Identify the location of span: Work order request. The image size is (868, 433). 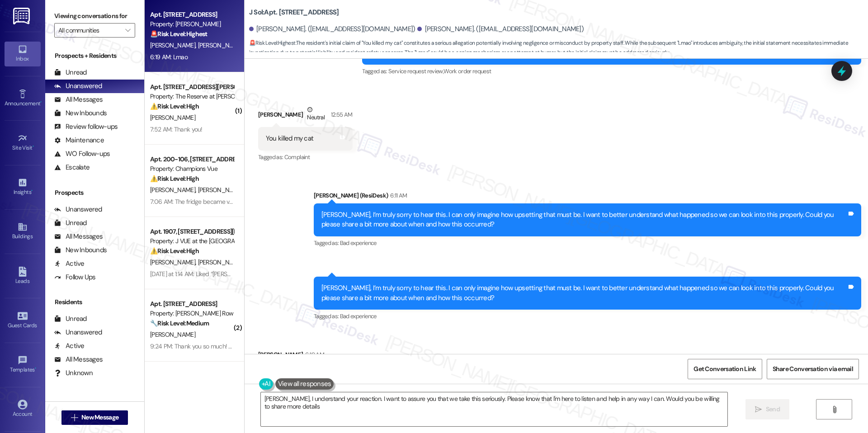
(467, 71).